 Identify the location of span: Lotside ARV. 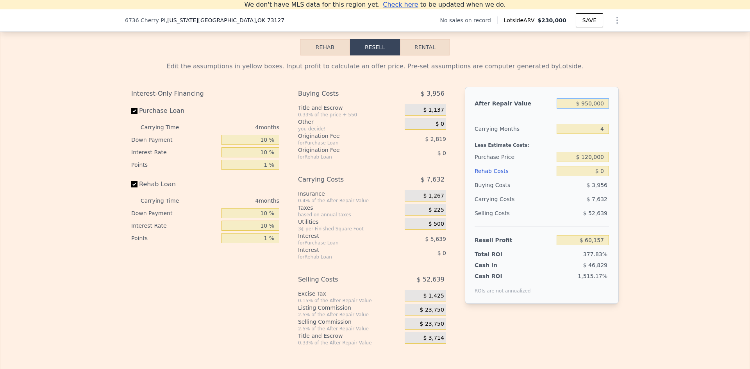
(521, 20).